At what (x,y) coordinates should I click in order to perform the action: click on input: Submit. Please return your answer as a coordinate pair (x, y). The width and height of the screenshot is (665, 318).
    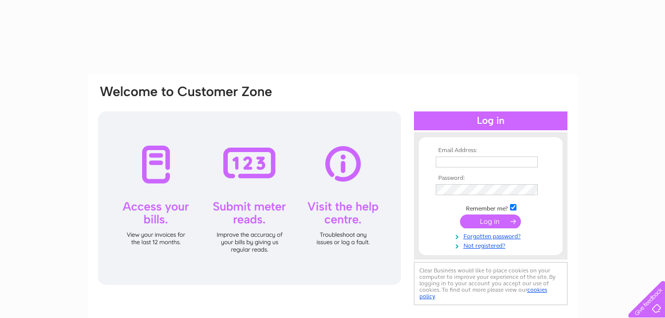
    Looking at the image, I should click on (490, 221).